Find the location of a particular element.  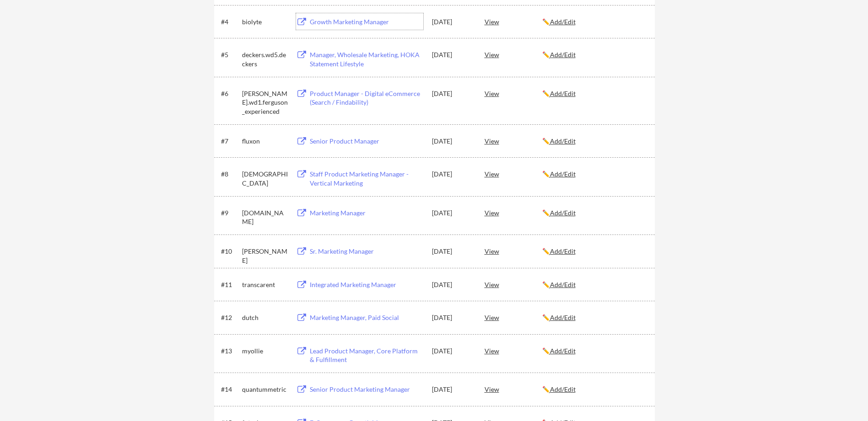

div: #9 is located at coordinates (230, 213).